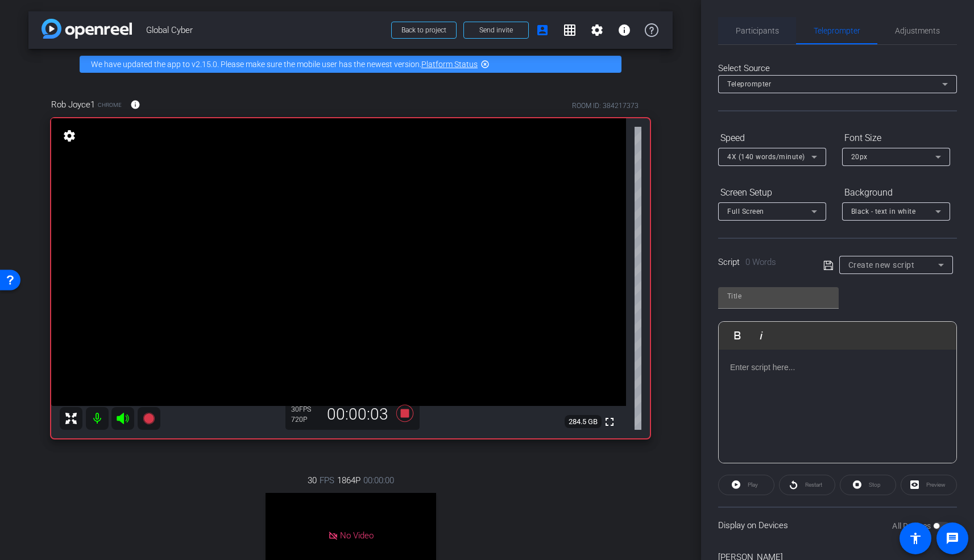  Describe the element at coordinates (952, 538) in the screenshot. I see `mat-icon: message` at that location.